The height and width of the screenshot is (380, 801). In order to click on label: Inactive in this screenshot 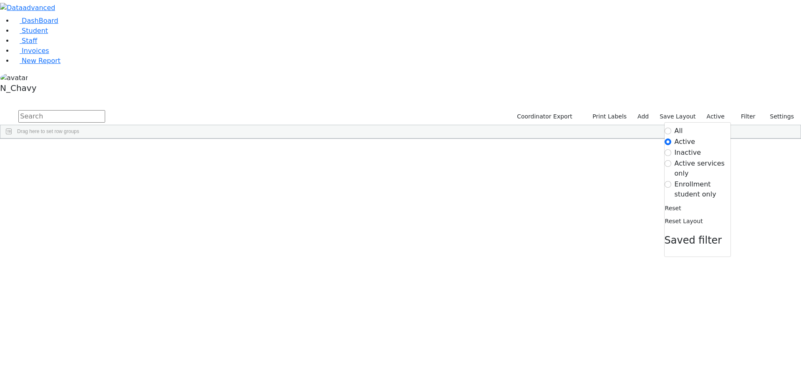, I will do `click(688, 153)`.